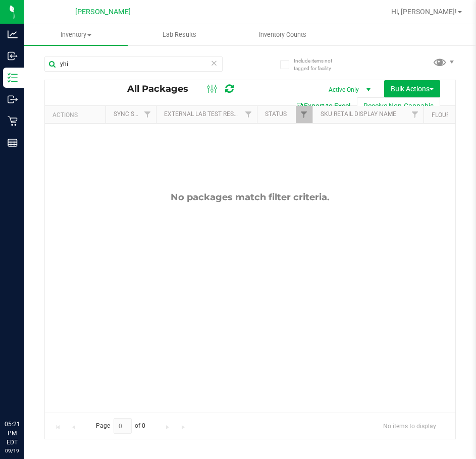 Image resolution: width=476 pixels, height=459 pixels. Describe the element at coordinates (359, 114) in the screenshot. I see `a: SKU Retail Display Name` at that location.